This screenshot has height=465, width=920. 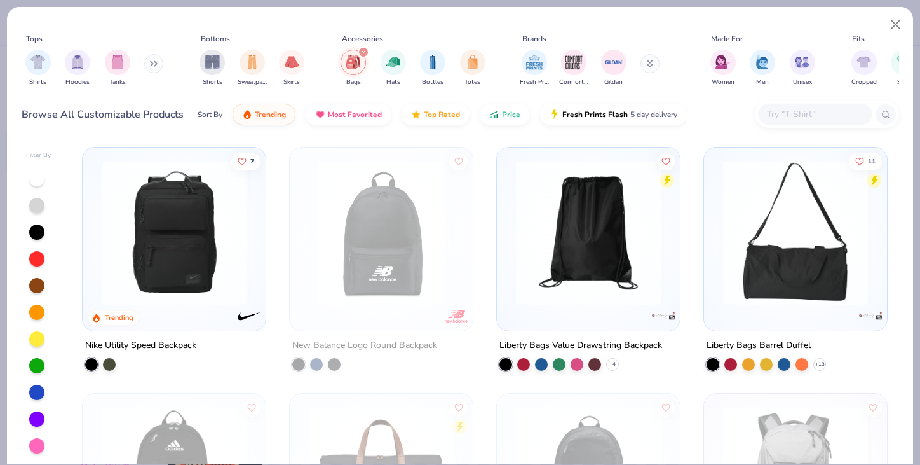 What do you see at coordinates (904, 68) in the screenshot?
I see `div: filter for Slim` at bounding box center [904, 68].